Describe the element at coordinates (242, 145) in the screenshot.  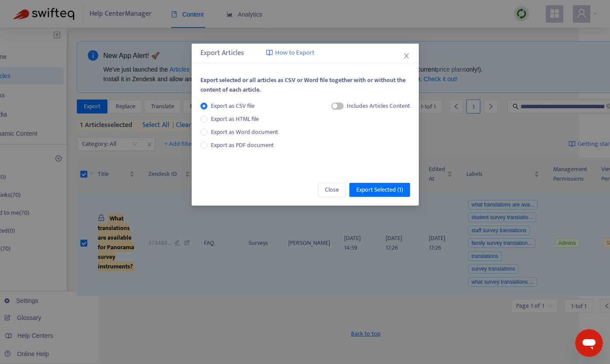
I see `span: Export as PDF document` at that location.